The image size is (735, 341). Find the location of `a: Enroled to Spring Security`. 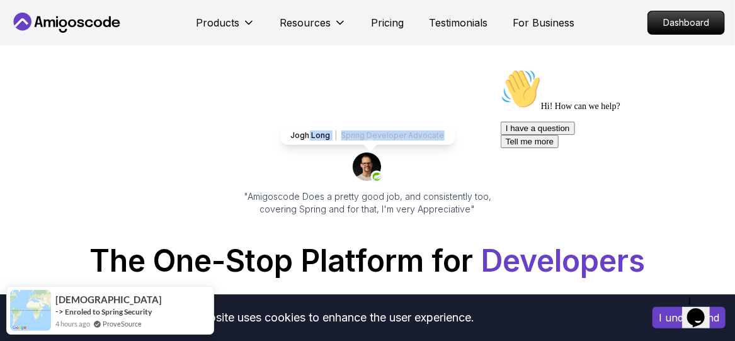

a: Enroled to Spring Security is located at coordinates (108, 311).